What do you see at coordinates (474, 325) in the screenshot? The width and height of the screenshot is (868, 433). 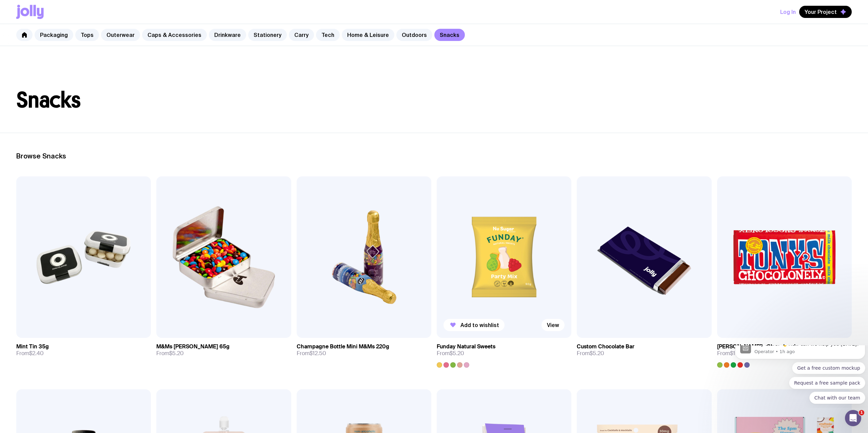 I see `button: Add to wishlist` at bounding box center [474, 325].